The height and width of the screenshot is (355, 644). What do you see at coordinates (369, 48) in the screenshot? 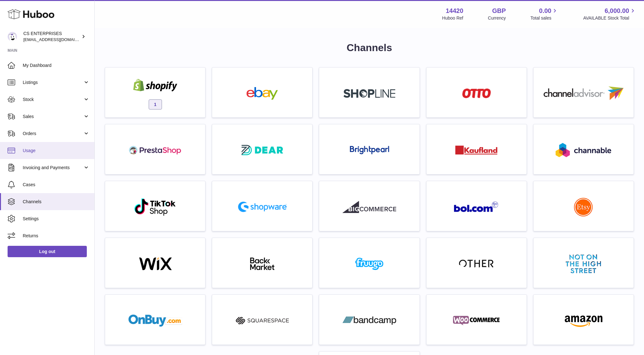
I see `h1: Channels` at bounding box center [369, 48].